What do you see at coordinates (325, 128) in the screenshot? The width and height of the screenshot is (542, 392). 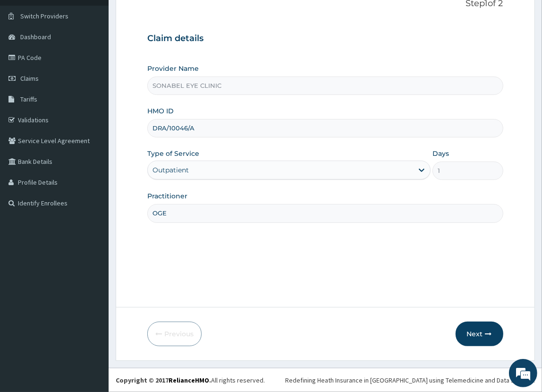 I see `input: Enter HMO ID` at bounding box center [325, 128].